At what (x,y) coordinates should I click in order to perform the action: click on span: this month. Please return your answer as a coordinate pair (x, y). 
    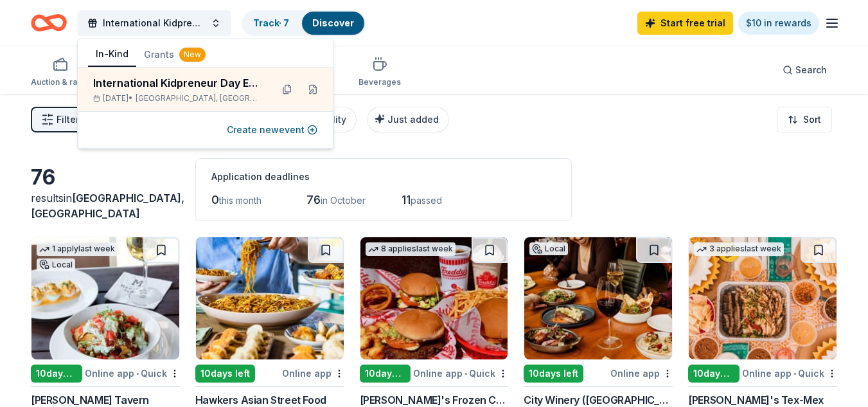
    Looking at the image, I should click on (240, 200).